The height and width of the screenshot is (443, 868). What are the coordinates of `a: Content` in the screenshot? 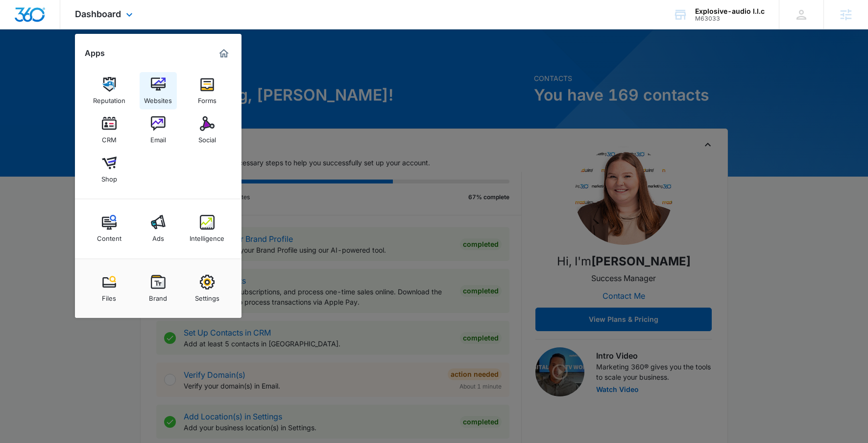 It's located at (109, 229).